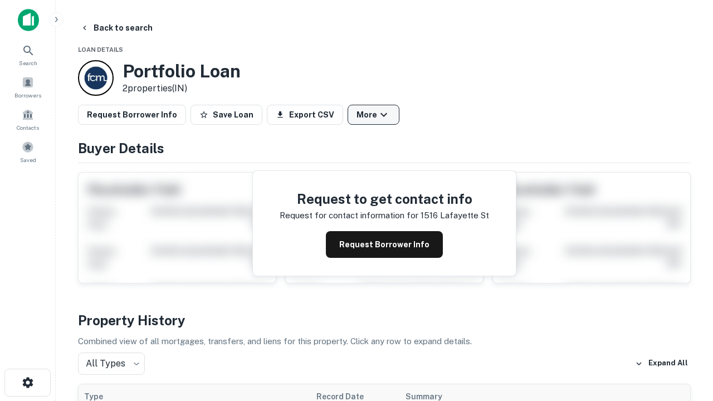 This screenshot has width=713, height=401. I want to click on button: Save Loan, so click(226, 115).